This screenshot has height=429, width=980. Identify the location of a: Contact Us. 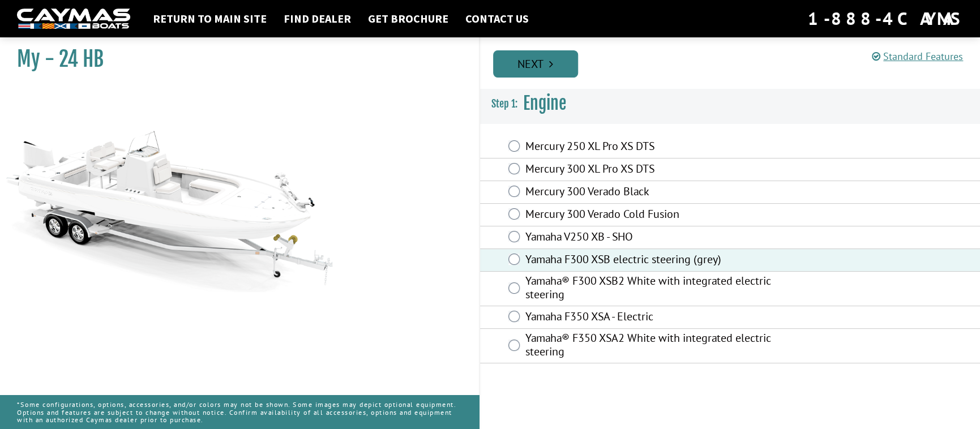
(497, 18).